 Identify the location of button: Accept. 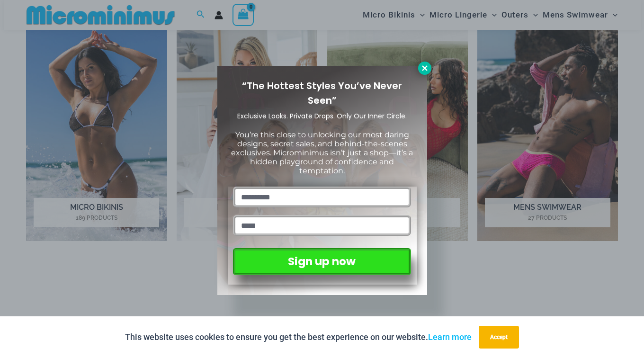
(499, 337).